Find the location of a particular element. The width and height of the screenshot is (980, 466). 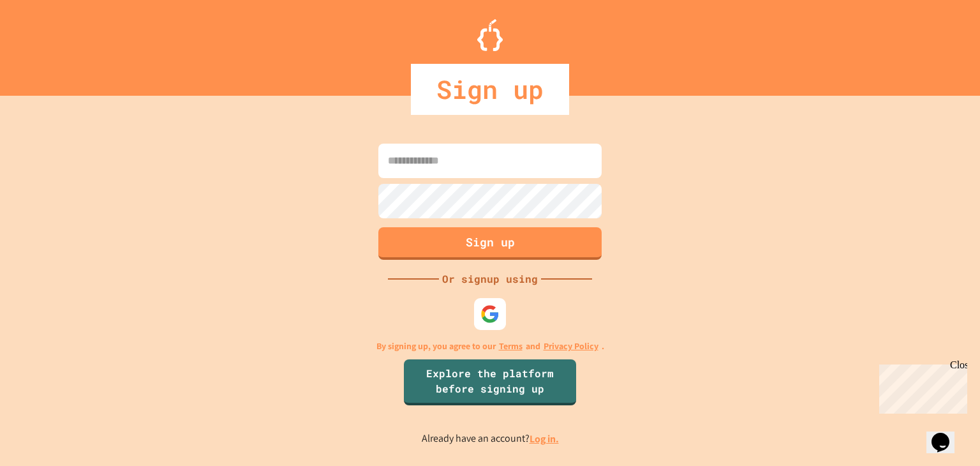

a: Privacy Policy is located at coordinates (571, 346).